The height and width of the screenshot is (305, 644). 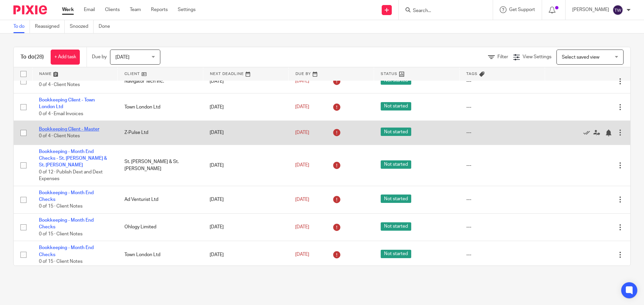 I want to click on input: Search, so click(x=442, y=11).